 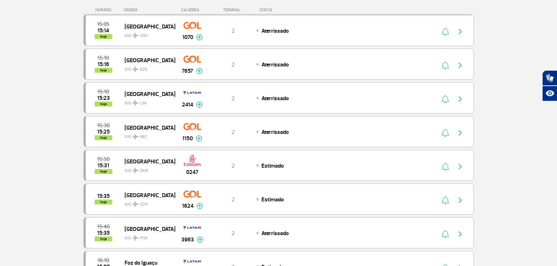 I want to click on span: 1624, so click(x=188, y=206).